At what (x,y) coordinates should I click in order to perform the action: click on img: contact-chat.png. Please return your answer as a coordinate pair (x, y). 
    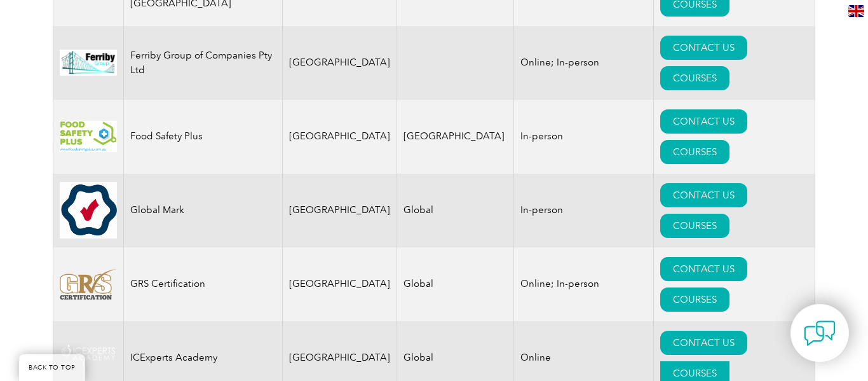
    Looking at the image, I should click on (820, 333).